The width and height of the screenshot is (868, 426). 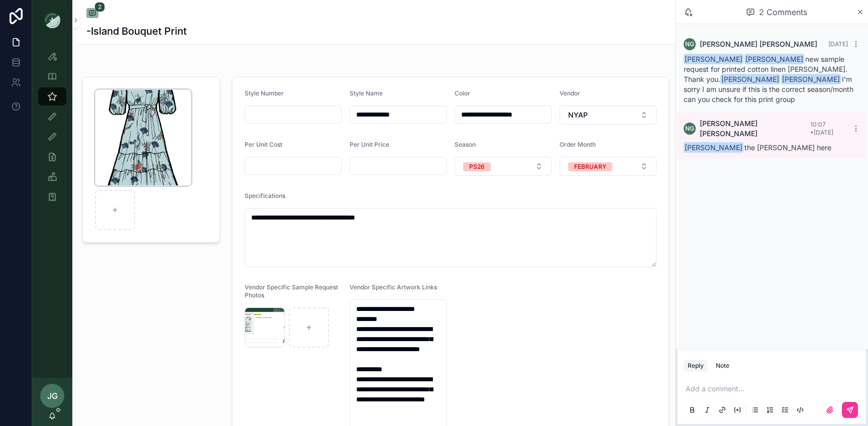 I want to click on span: Per Unit Price, so click(x=369, y=145).